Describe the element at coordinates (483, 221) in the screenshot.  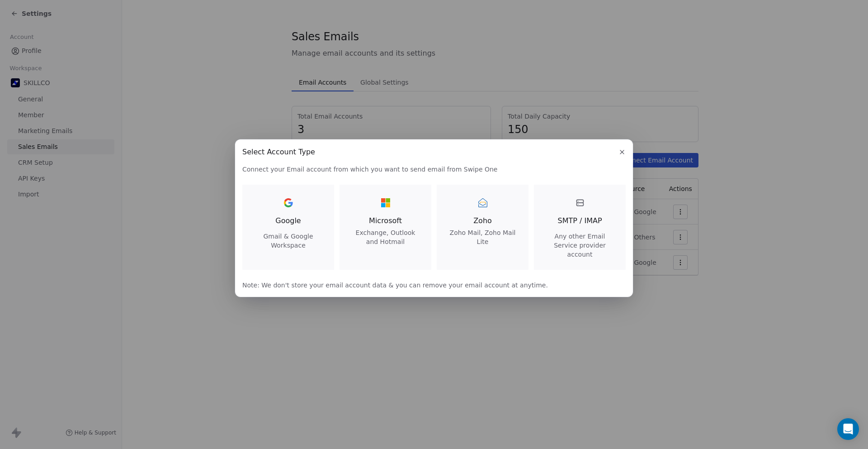
I see `span: Zoho` at that location.